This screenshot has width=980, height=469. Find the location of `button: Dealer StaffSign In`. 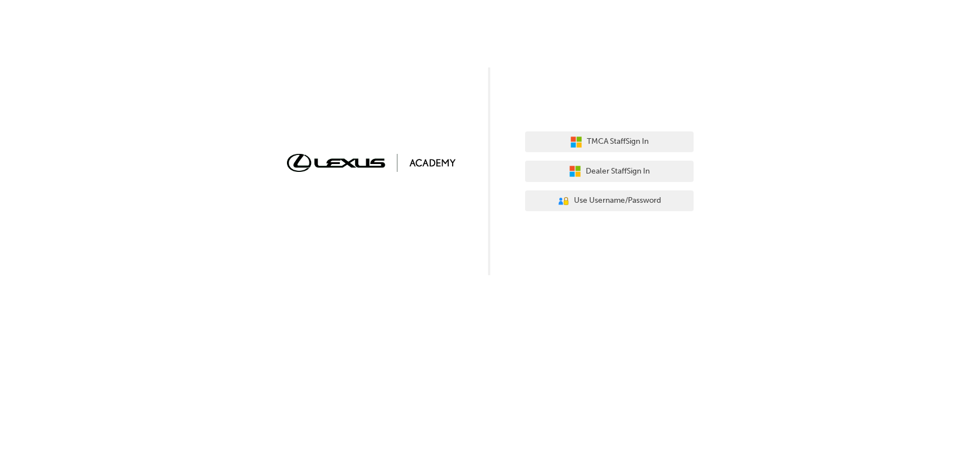

button: Dealer StaffSign In is located at coordinates (609, 171).